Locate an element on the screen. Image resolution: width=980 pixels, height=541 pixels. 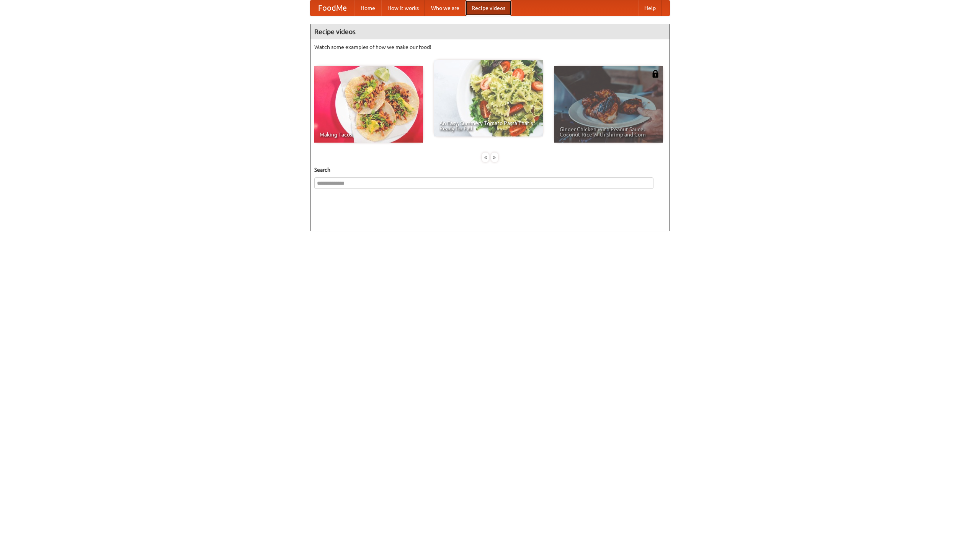
a: Recipe videos is located at coordinates (488, 8).